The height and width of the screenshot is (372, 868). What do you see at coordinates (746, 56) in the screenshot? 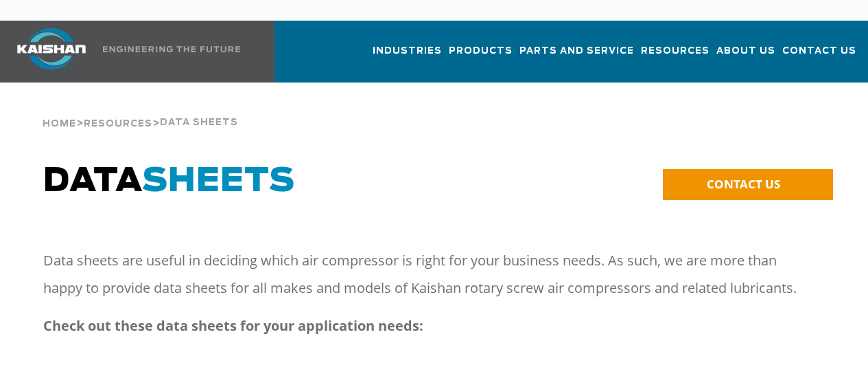
I see `a: About Us` at bounding box center [746, 56].